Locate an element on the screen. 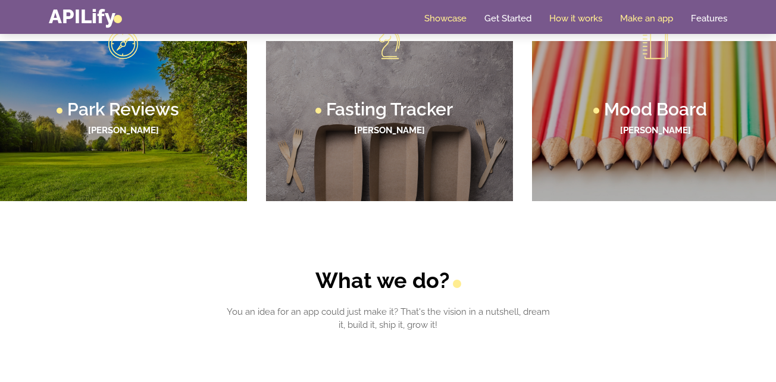  h3: Fasting Tracker is located at coordinates (389, 109).